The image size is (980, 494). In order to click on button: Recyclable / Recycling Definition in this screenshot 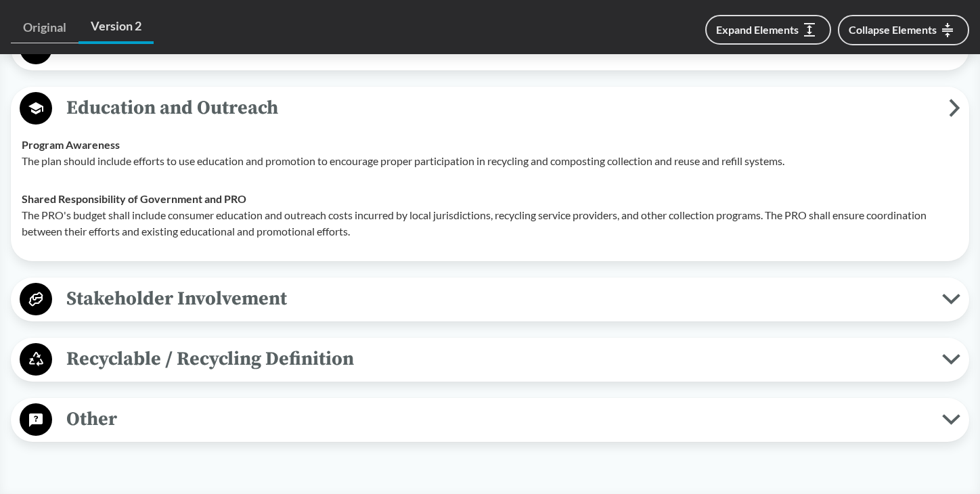, I will do `click(490, 359)`.